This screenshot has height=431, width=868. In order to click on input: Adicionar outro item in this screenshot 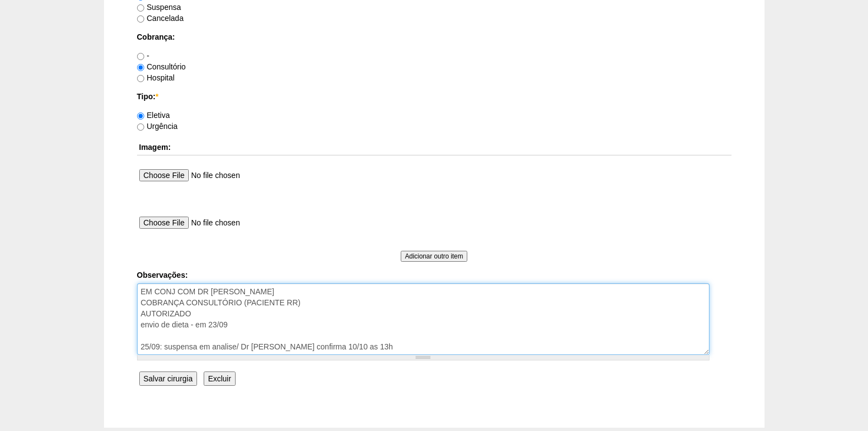, I will do `click(434, 256)`.